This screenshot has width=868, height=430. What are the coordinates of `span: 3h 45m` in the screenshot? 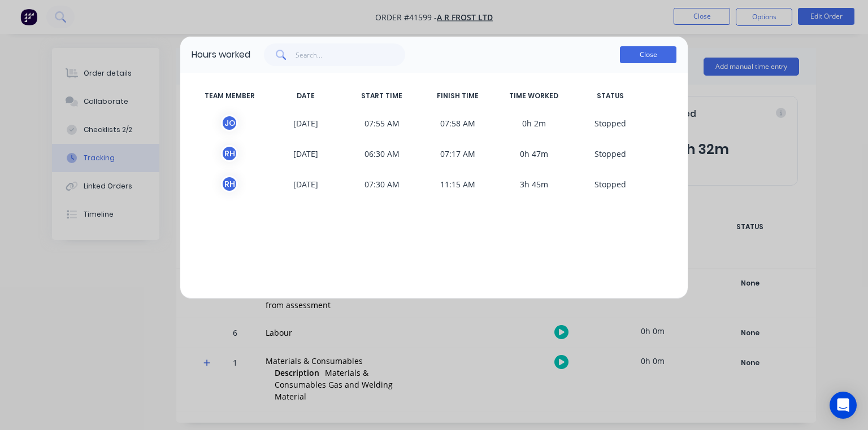 It's located at (534, 184).